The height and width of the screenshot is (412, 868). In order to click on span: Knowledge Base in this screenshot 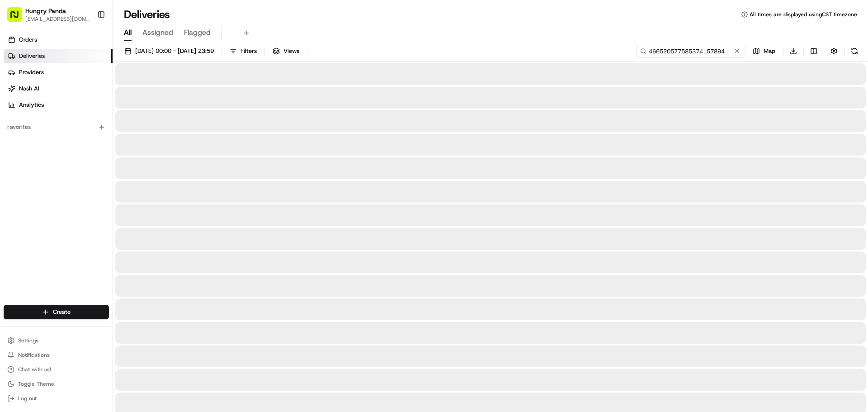, I will do `click(44, 207)`.